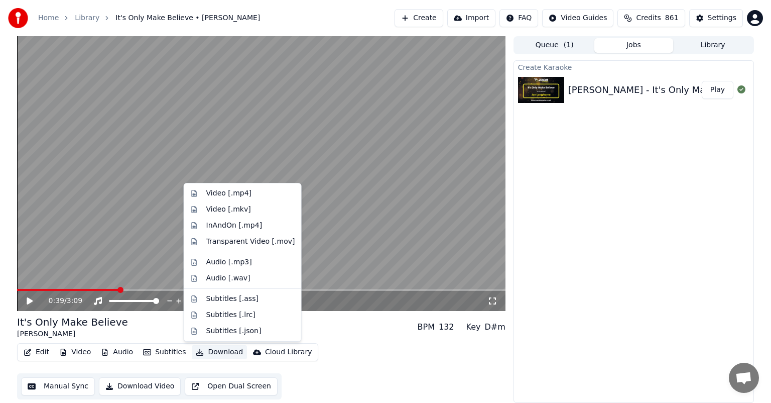 The image size is (771, 403). I want to click on button: Create, so click(419, 18).